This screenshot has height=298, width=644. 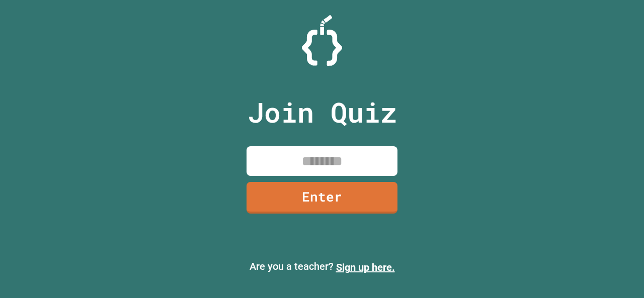 What do you see at coordinates (365, 268) in the screenshot?
I see `a: Sign up here.` at bounding box center [365, 268].